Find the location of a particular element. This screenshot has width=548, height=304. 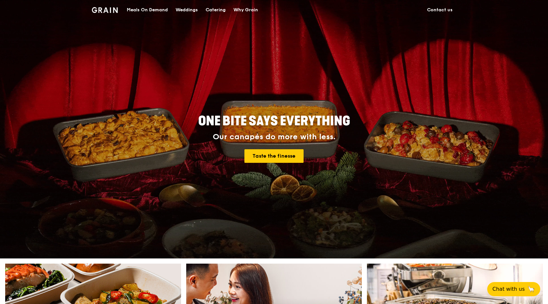

button: Chat with us🦙 is located at coordinates (514, 289).